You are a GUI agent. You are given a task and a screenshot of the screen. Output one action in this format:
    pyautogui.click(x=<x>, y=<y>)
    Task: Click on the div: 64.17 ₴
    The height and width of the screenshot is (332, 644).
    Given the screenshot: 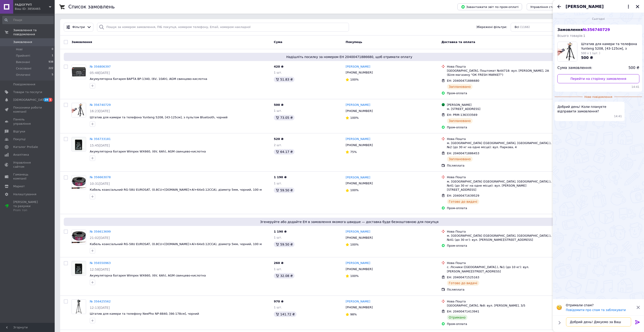 What is the action you would take?
    pyautogui.click(x=284, y=152)
    